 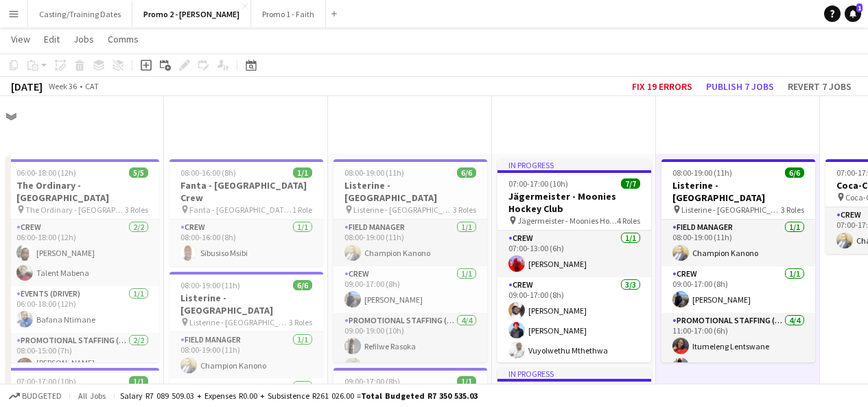 What do you see at coordinates (123, 39) in the screenshot?
I see `a: Comms` at bounding box center [123, 39].